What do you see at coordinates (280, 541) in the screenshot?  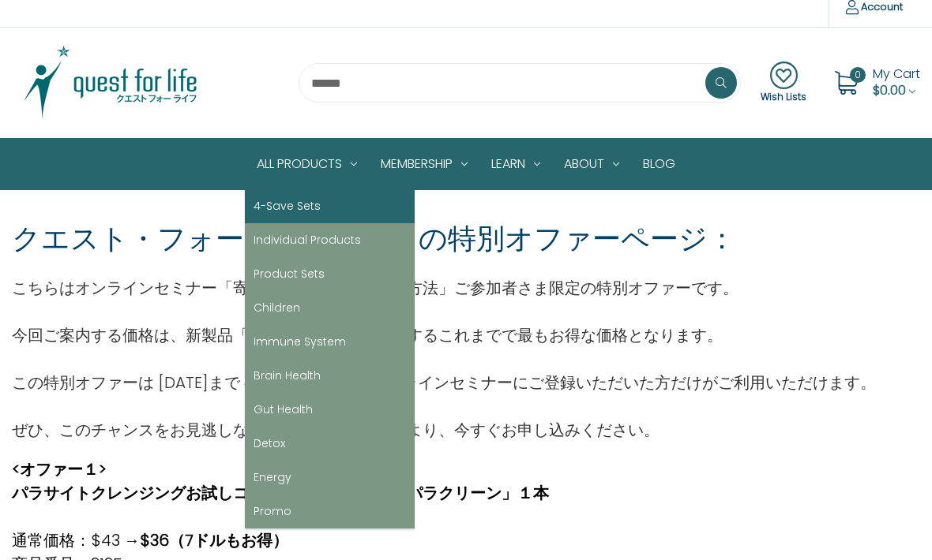 I see `p: 通常価格：$43 →` at bounding box center [280, 541].